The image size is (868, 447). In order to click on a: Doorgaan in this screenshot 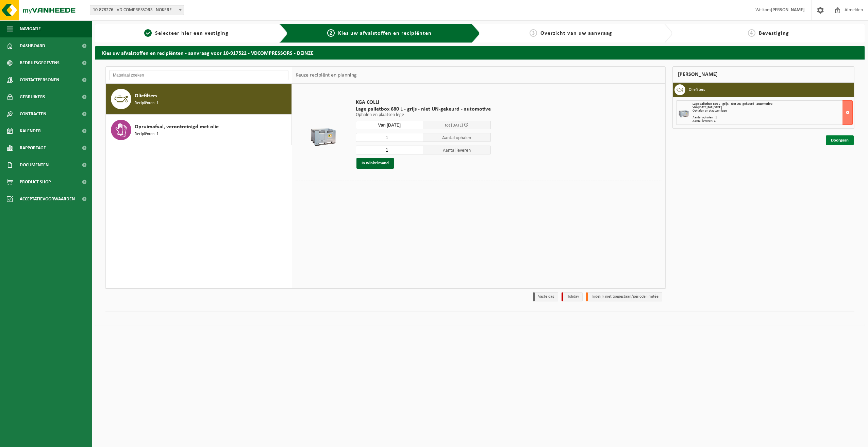, I will do `click(840, 140)`.